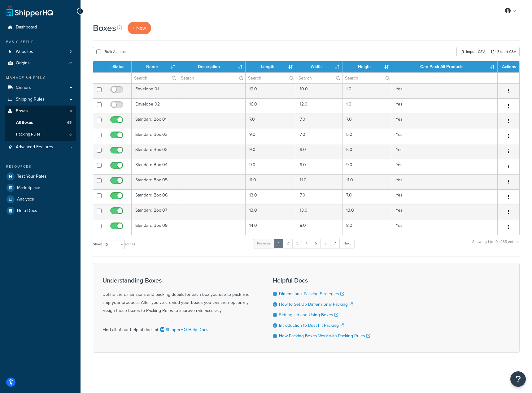 The width and height of the screenshot is (532, 393). Describe the element at coordinates (114, 245) in the screenshot. I see `label: Show entries` at that location.